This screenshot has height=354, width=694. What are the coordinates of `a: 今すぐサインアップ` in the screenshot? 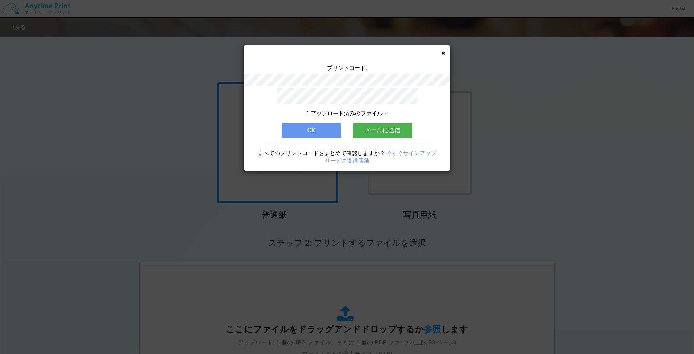 It's located at (412, 153).